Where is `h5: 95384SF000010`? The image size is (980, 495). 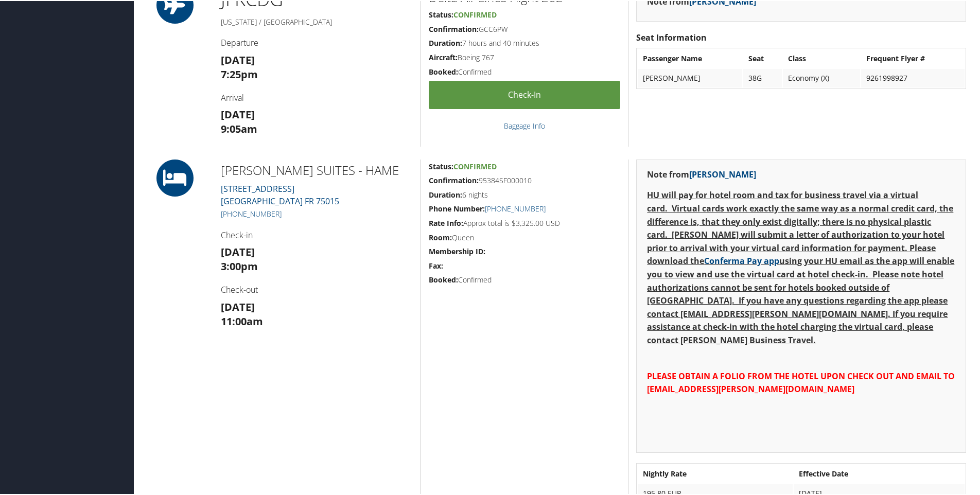 h5: 95384SF000010 is located at coordinates (525, 180).